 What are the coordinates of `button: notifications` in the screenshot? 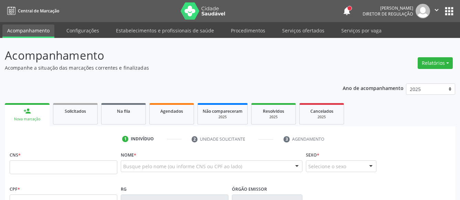 It's located at (347, 11).